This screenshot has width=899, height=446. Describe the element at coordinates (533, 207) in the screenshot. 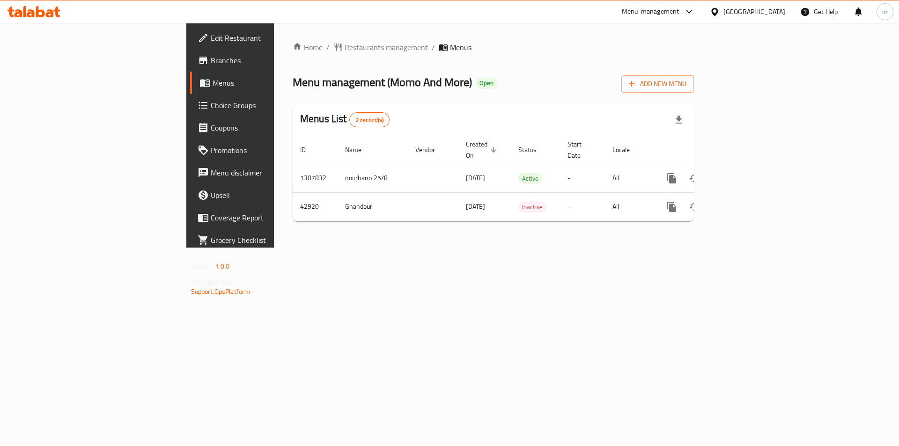

I see `span: Inactive` at that location.